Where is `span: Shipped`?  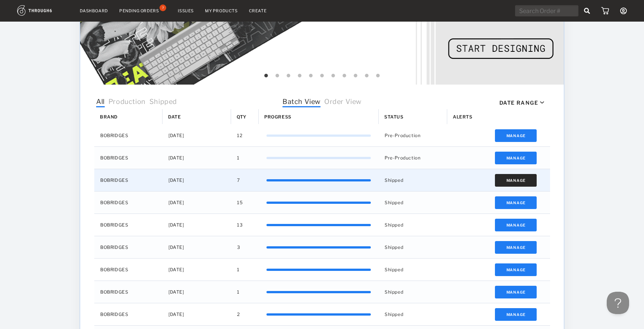
span: Shipped is located at coordinates (163, 102).